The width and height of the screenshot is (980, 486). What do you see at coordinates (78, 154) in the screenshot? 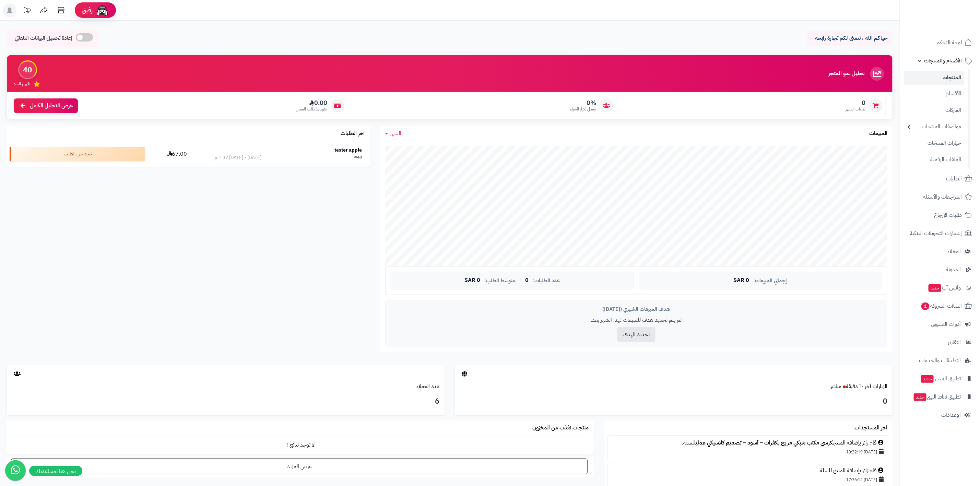
I see `div: تم شحن الطلب` at bounding box center [78, 154].